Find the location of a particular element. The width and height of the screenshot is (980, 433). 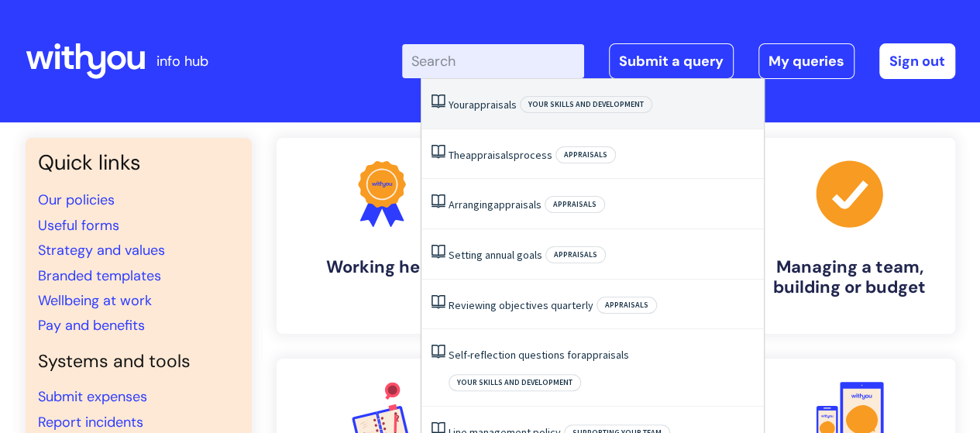

input: Search is located at coordinates (492, 62).